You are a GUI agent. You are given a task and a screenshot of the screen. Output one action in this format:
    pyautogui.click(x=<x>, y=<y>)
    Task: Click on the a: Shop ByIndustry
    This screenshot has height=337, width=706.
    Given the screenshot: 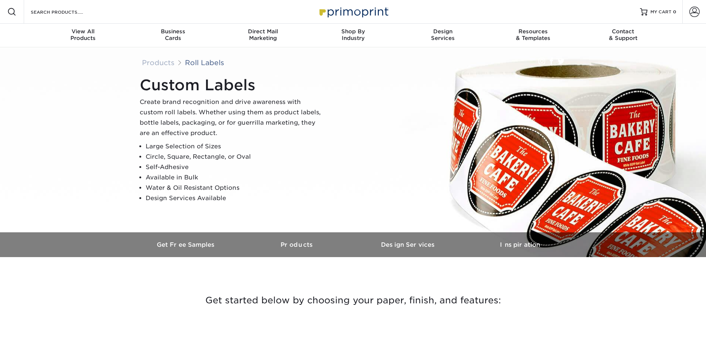 What is the action you would take?
    pyautogui.click(x=353, y=36)
    